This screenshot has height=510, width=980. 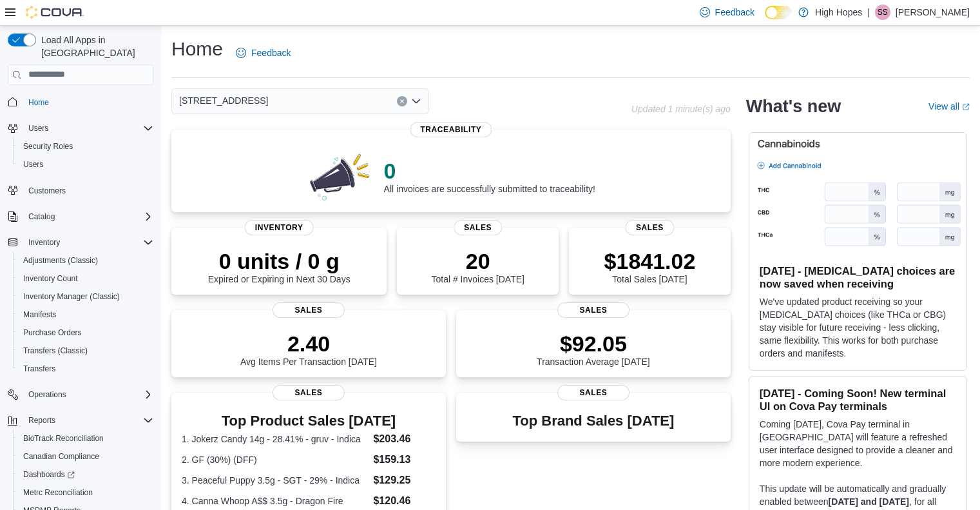 What do you see at coordinates (85, 261) in the screenshot?
I see `span: Adjustments (Classic)` at bounding box center [85, 261].